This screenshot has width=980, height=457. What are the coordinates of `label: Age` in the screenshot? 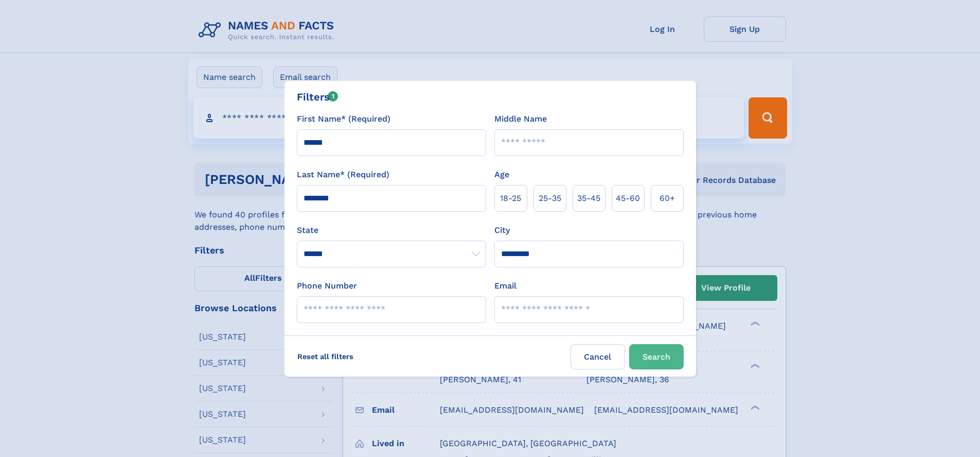 It's located at (502, 175).